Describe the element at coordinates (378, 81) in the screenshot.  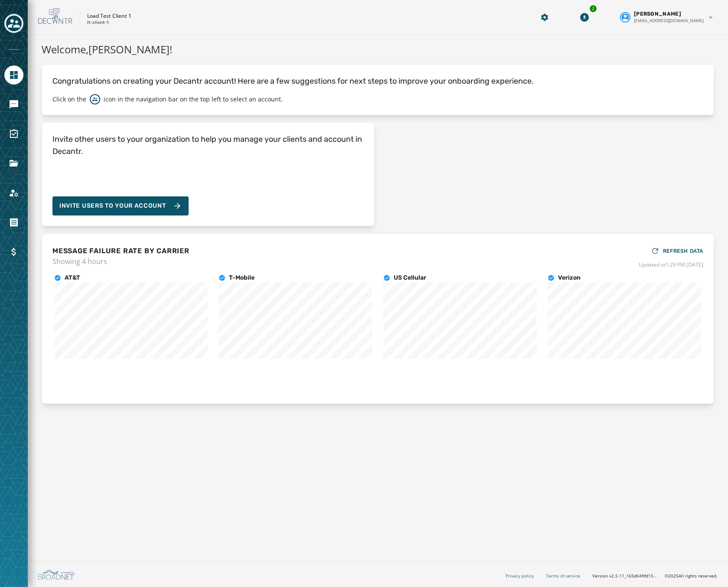
I see `p: Congratulations on creating your Decantr account! Here are a few suggestions for next steps to im...` at that location.